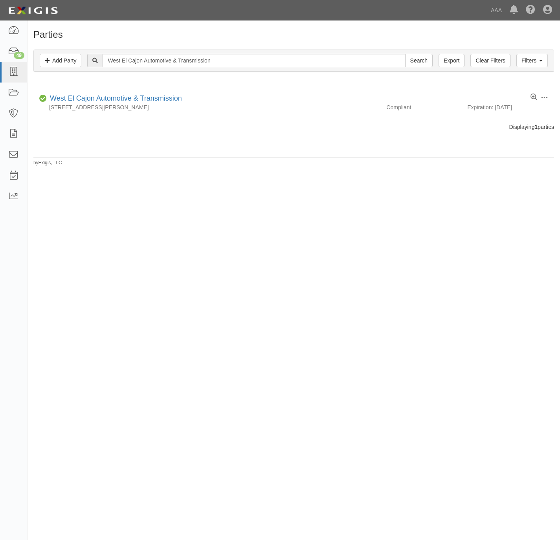  Describe the element at coordinates (33, 11) in the screenshot. I see `img: logo-5460c22ac91f19d4615b14bd174203de0afe785f0fc80cf4dbbc73dc1793850b.png` at that location.